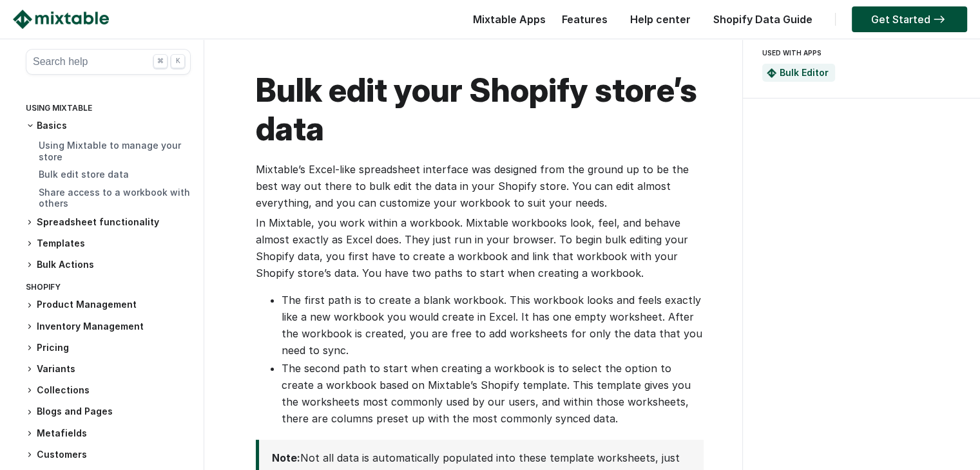 The height and width of the screenshot is (470, 980). I want to click on a: Shopify Data Guide, so click(762, 19).